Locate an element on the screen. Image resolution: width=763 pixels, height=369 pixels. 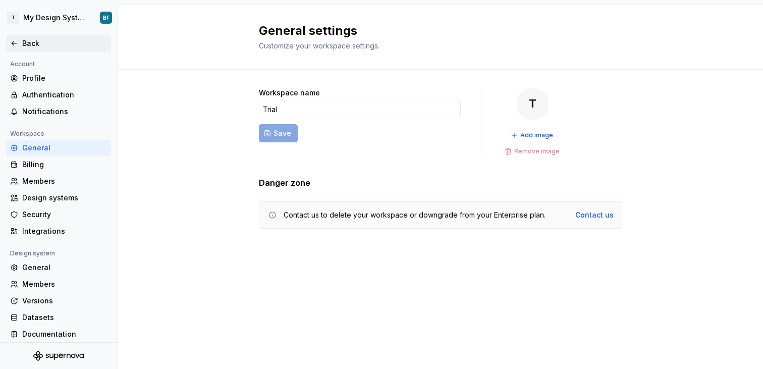
div: BF is located at coordinates (106, 18).